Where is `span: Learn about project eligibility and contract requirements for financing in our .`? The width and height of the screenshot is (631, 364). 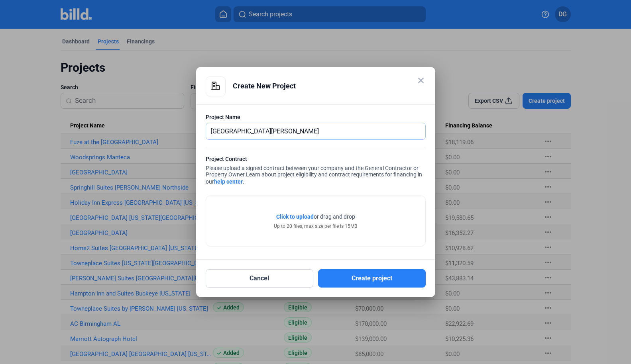 span: Learn about project eligibility and contract requirements for financing in our . is located at coordinates (314, 178).